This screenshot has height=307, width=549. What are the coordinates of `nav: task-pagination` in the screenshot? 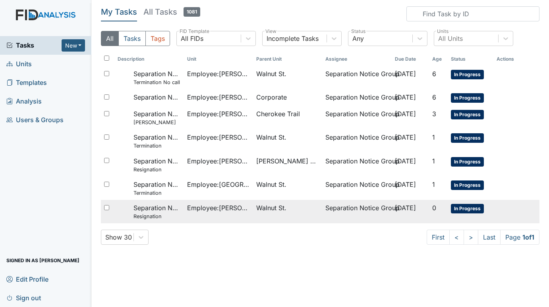 It's located at (483, 237).